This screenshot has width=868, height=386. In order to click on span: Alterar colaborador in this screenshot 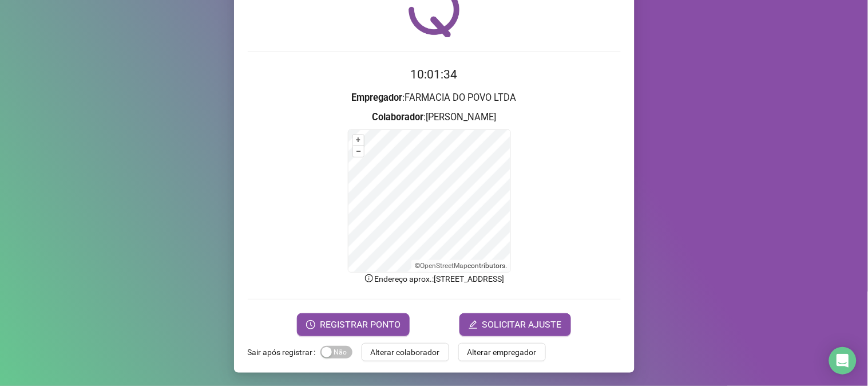, I will do `click(405, 352)`.